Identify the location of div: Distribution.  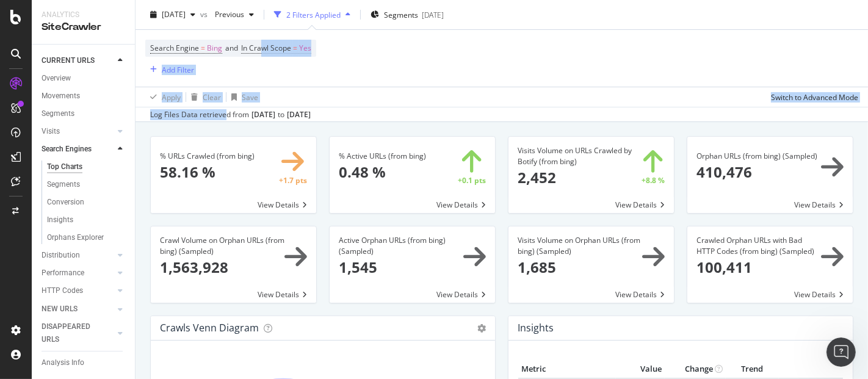
(60, 255).